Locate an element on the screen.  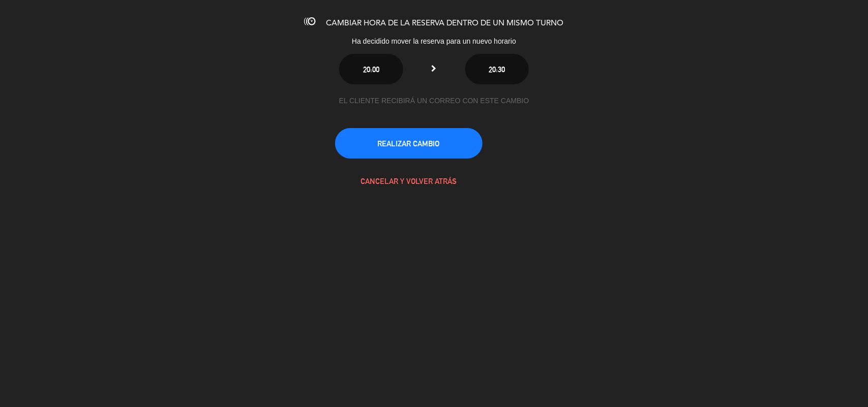
button: REALIZAR CAMBIO is located at coordinates (409, 143).